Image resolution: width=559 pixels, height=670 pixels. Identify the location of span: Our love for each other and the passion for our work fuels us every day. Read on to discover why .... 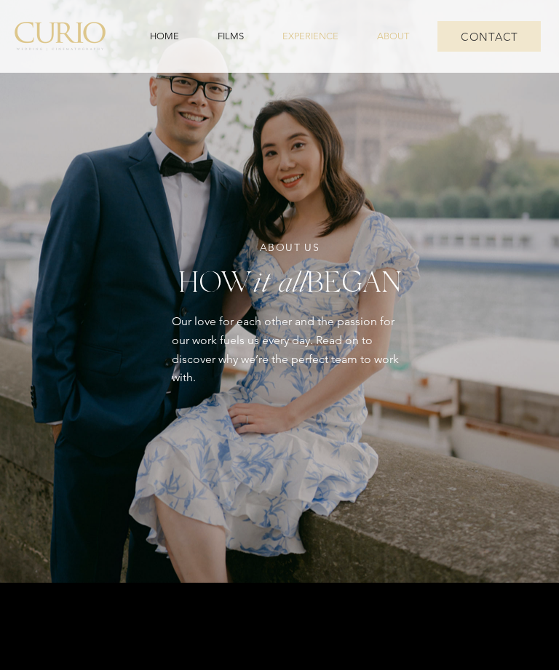
(285, 349).